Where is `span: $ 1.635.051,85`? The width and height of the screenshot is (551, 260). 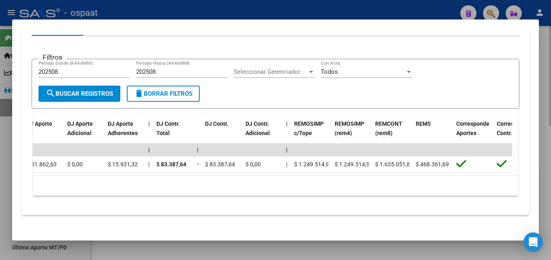
span: $ 1.635.051,85 is located at coordinates (394, 164).